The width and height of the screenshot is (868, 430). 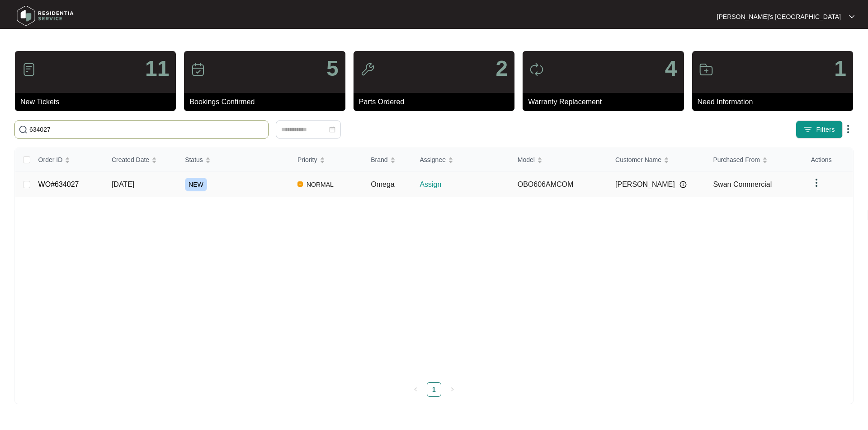 What do you see at coordinates (68, 160) in the screenshot?
I see `th: Order ID` at bounding box center [68, 160].